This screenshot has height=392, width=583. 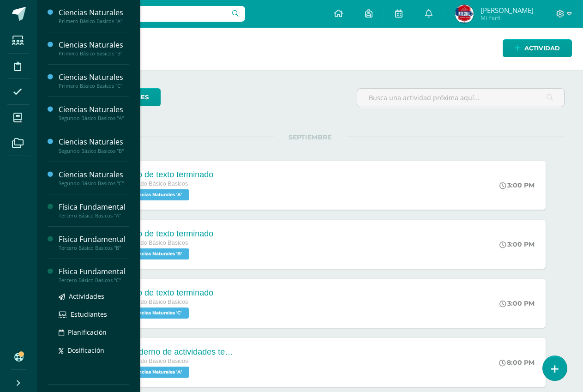 I want to click on div: Tercero Básico Basicos "A", so click(x=94, y=216).